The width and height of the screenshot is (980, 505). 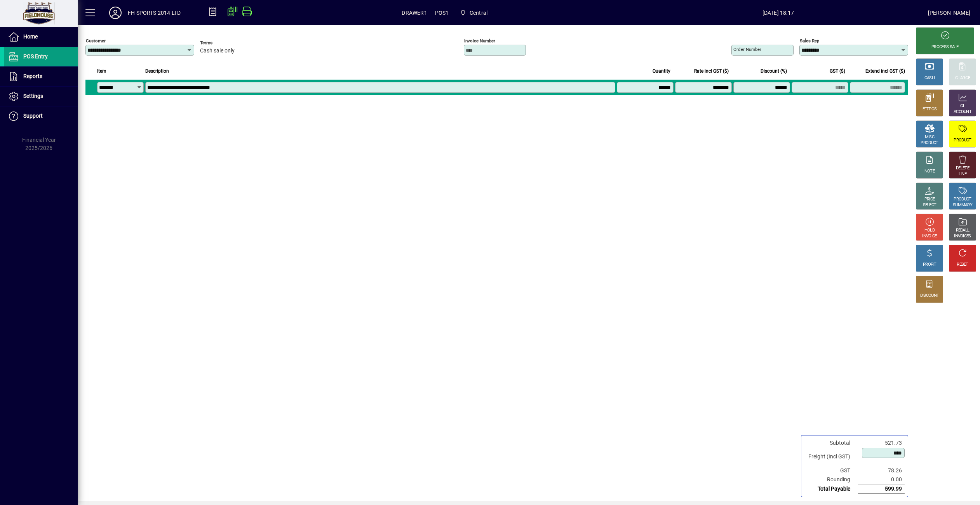 I want to click on span: POS1, so click(x=442, y=13).